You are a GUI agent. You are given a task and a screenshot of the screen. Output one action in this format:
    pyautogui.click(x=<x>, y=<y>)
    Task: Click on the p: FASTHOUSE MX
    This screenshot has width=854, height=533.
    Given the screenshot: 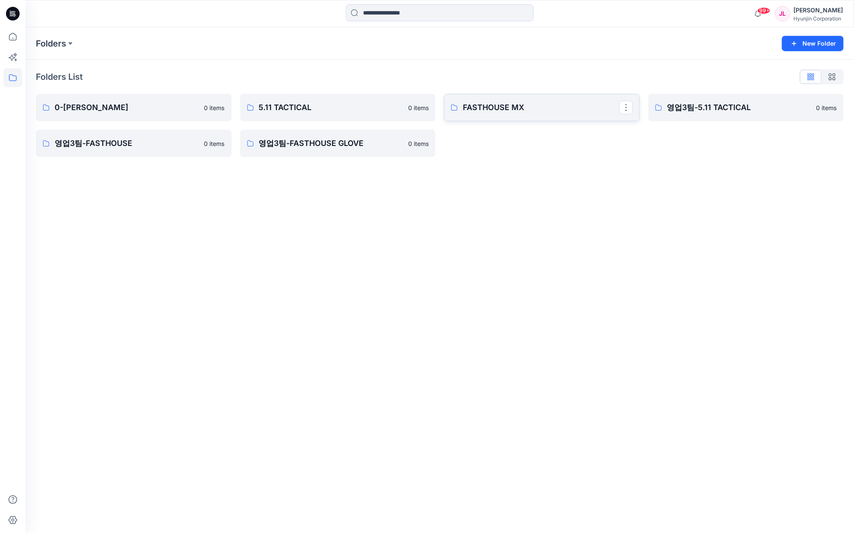 What is the action you would take?
    pyautogui.click(x=541, y=108)
    